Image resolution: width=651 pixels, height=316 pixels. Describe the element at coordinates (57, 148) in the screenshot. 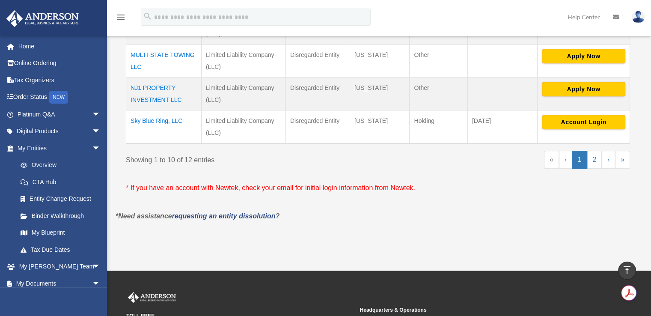

I see `a: My Entitiesarrow_drop_down` at that location.